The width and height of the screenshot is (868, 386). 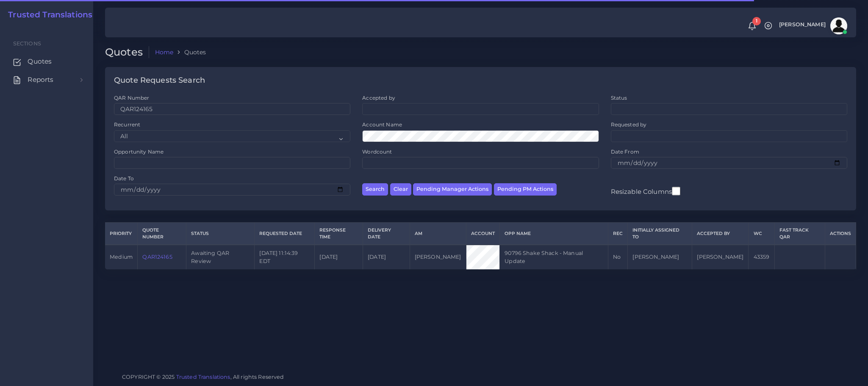 I want to click on a: Reports, so click(x=46, y=80).